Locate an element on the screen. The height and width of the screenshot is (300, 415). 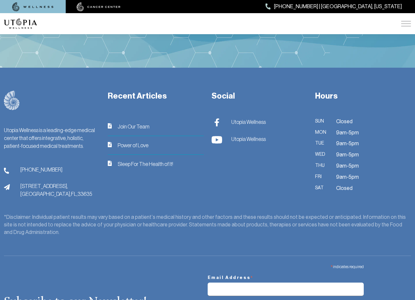
span: Wed is located at coordinates (322, 155).